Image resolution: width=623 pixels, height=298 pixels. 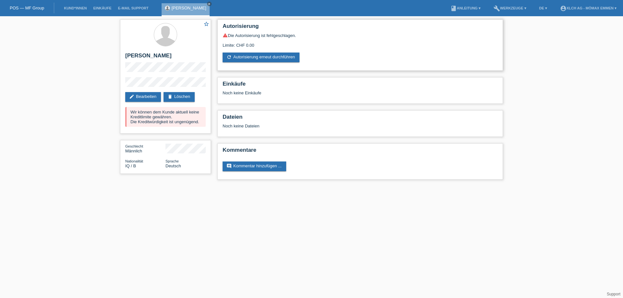 What do you see at coordinates (172, 161) in the screenshot?
I see `span: Sprache` at bounding box center [172, 161].